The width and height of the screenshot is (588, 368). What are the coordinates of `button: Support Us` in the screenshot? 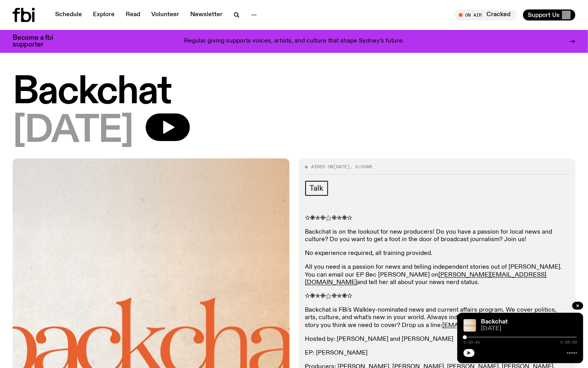 It's located at (549, 15).